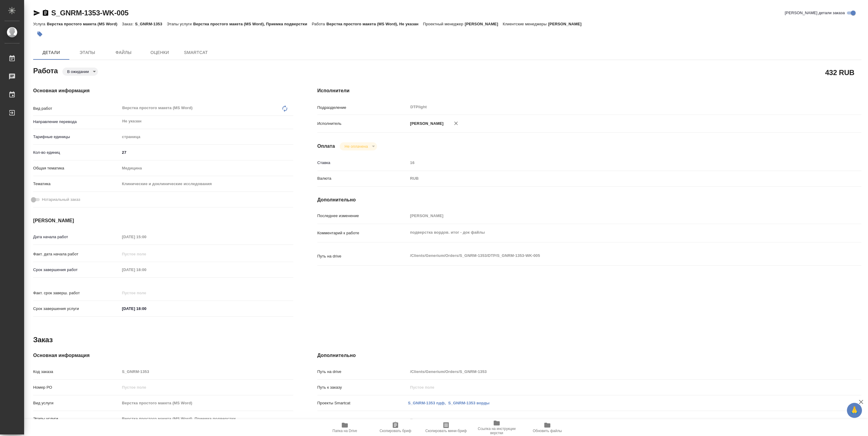 Image resolution: width=868 pixels, height=436 pixels. What do you see at coordinates (77, 270) in the screenshot?
I see `p: Срок завершения работ` at bounding box center [77, 270].